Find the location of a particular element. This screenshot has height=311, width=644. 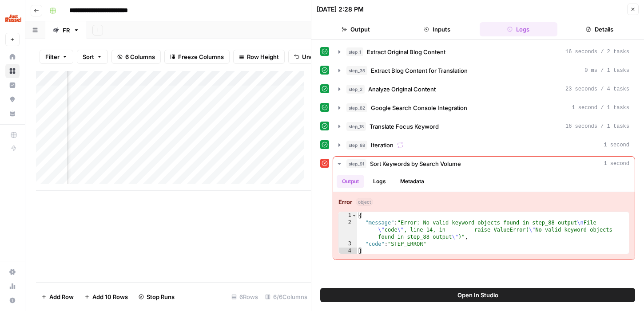

div: 1 second is located at coordinates (484, 215).